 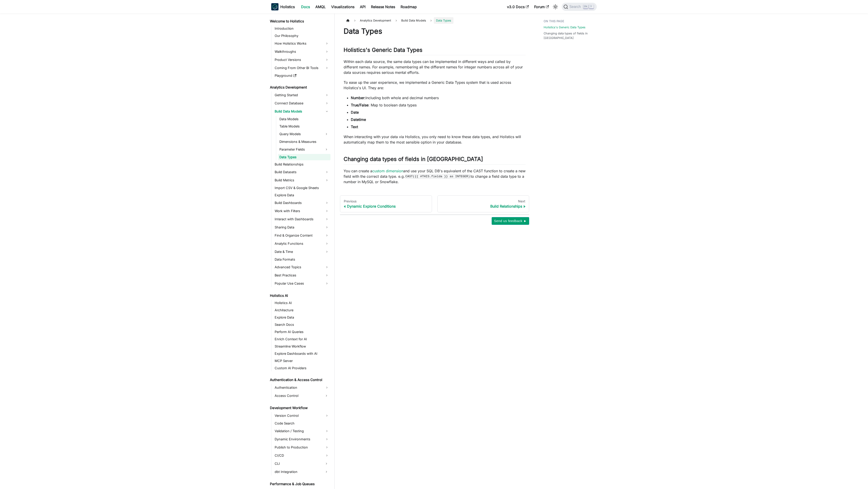 What do you see at coordinates (321, 7) in the screenshot?
I see `a: AMQL` at bounding box center [321, 7].